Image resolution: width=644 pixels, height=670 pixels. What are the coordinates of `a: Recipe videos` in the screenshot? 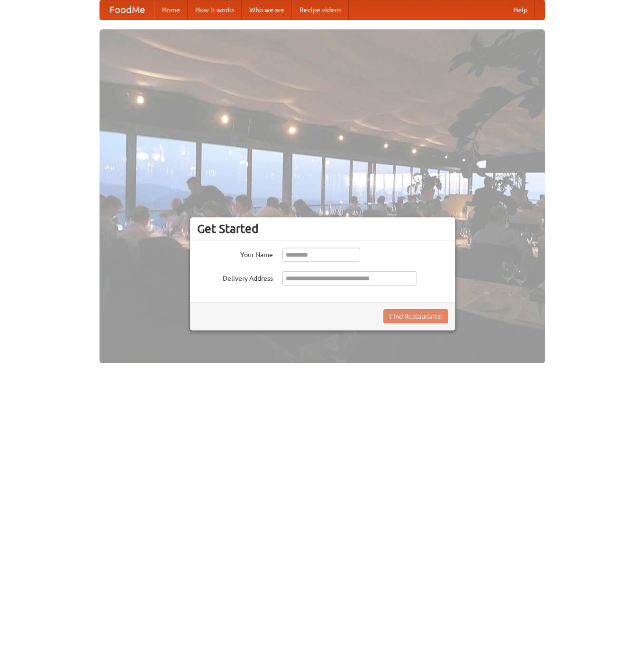 It's located at (320, 10).